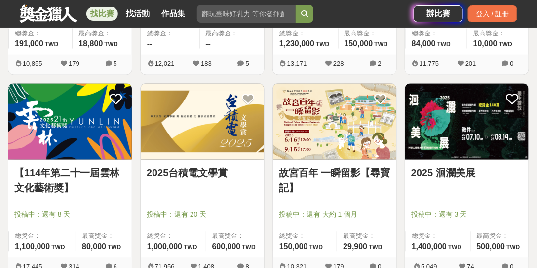  I want to click on span: 18,800, so click(90, 43).